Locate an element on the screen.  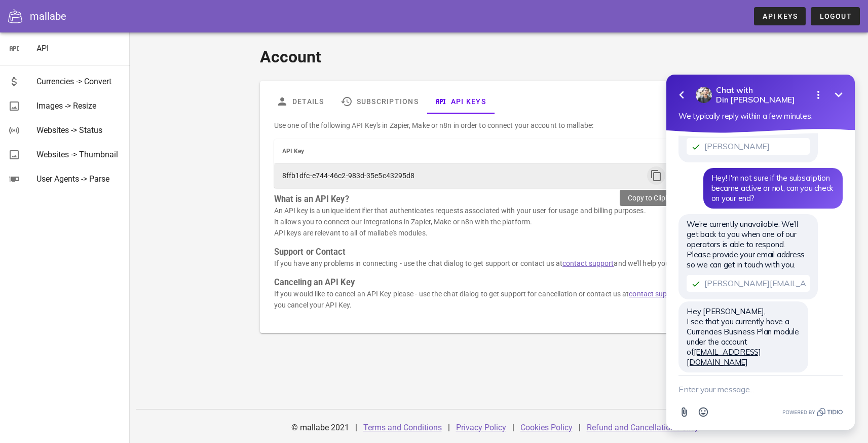
h3: What is an API Key? is located at coordinates (499, 199).